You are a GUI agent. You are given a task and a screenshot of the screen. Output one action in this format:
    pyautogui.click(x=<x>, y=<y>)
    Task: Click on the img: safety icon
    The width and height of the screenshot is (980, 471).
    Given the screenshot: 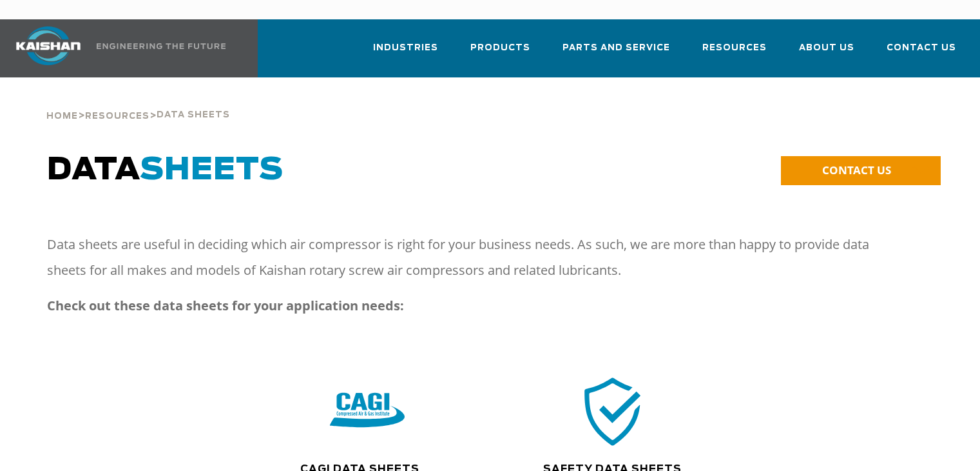 What is the action you would take?
    pyautogui.click(x=613, y=411)
    